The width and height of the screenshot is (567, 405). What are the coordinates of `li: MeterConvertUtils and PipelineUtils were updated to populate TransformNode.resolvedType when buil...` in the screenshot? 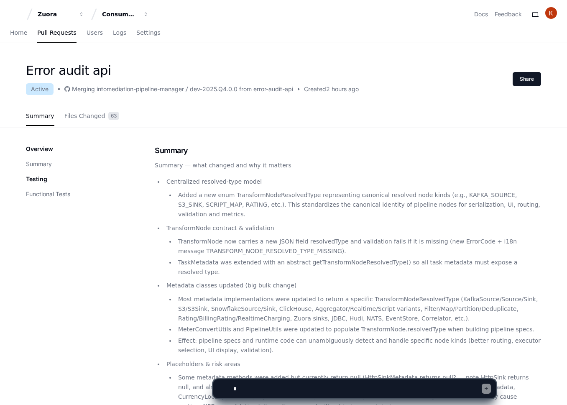 It's located at (358, 329).